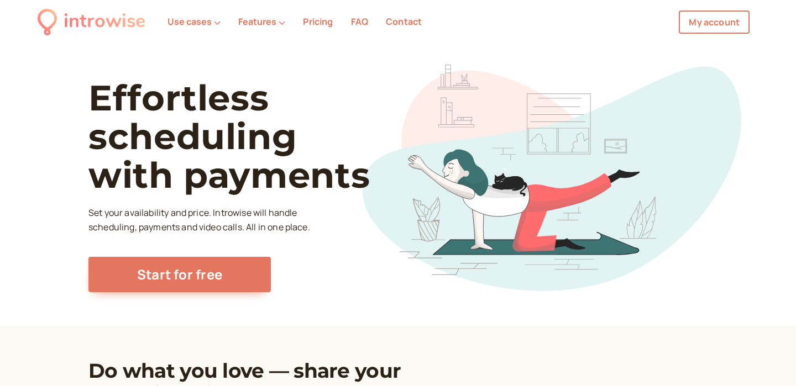  What do you see at coordinates (180, 275) in the screenshot?
I see `a: Start for free` at bounding box center [180, 275].